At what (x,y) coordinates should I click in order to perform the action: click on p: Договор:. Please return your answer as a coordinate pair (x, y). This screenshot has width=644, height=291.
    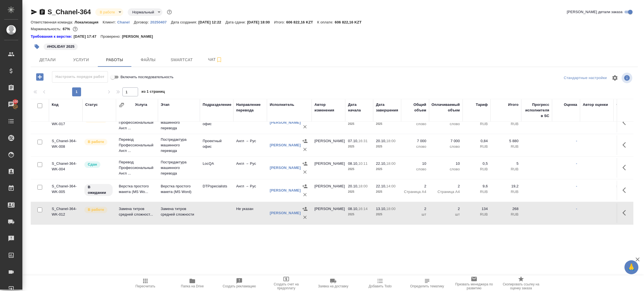
    Looking at the image, I should click on (142, 22).